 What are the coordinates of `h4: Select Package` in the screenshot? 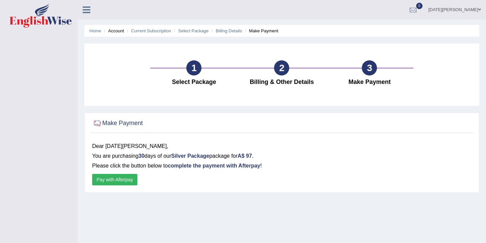 It's located at (194, 82).